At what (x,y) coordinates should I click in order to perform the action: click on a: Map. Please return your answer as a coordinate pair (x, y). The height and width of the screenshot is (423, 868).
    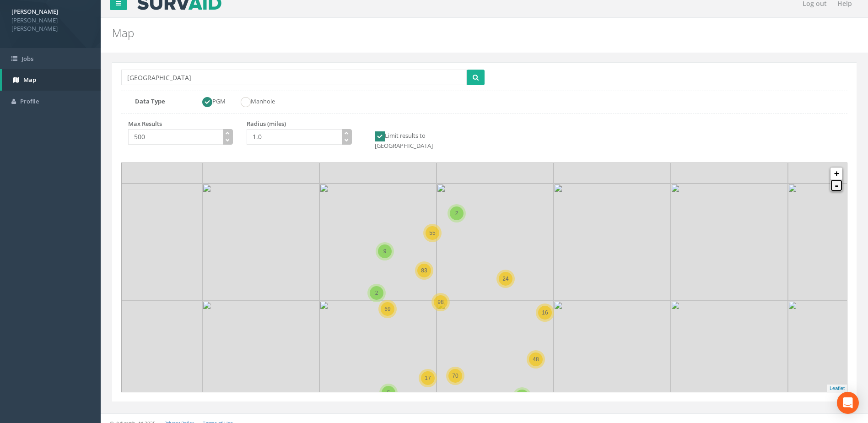
    Looking at the image, I should click on (51, 80).